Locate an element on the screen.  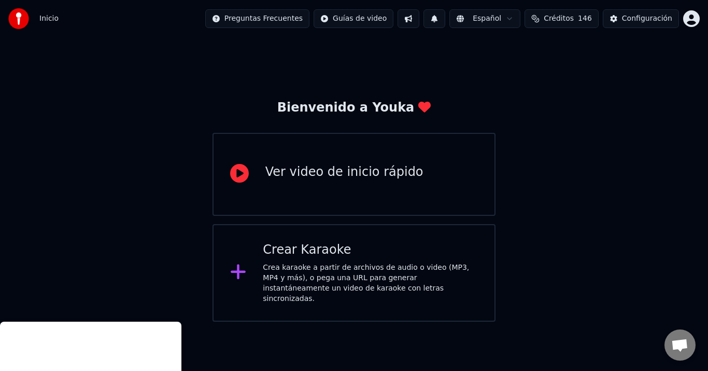
img: youka is located at coordinates (19, 19).